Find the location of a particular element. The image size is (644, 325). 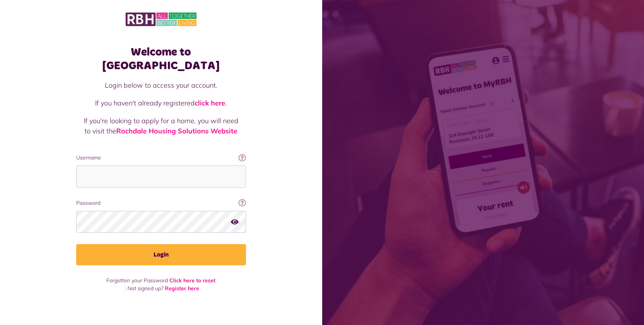

span: Forgotten your Password is located at coordinates (137, 280).